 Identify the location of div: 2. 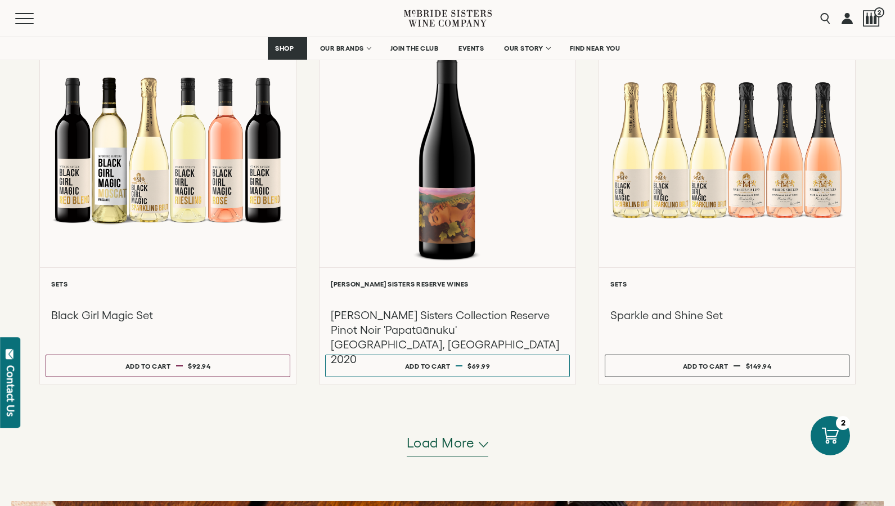
(842, 422).